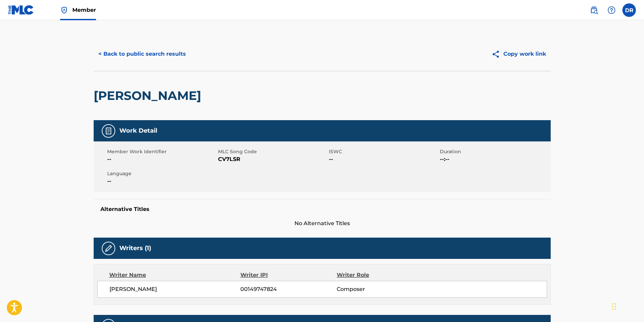  Describe the element at coordinates (322, 209) in the screenshot. I see `h5: Alternative Titles` at that location.